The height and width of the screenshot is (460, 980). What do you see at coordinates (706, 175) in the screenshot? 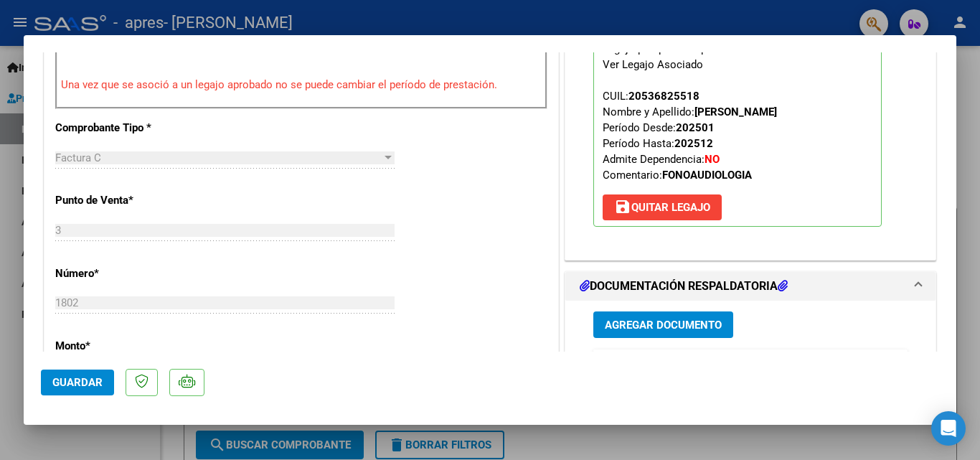
I see `strong: FONOAUDIOLOGIA` at bounding box center [706, 175].